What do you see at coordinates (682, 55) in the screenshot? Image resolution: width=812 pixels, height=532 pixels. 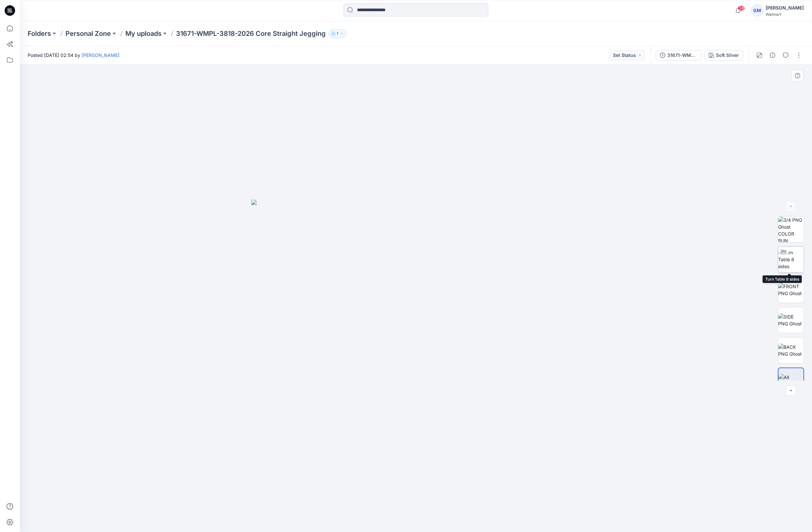 I see `div: 31671-WMPL-3818-2026 Core Straight Jegging_Full Colorway` at bounding box center [682, 55].